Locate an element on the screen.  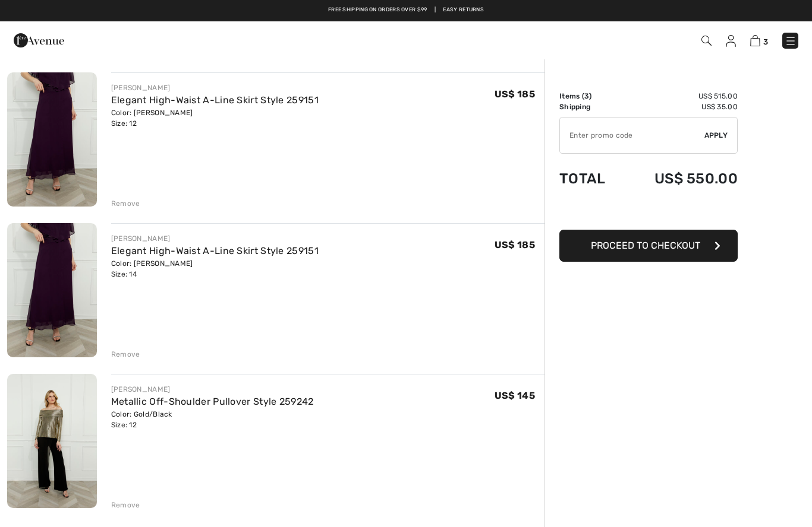
img: Search is located at coordinates (706, 40).